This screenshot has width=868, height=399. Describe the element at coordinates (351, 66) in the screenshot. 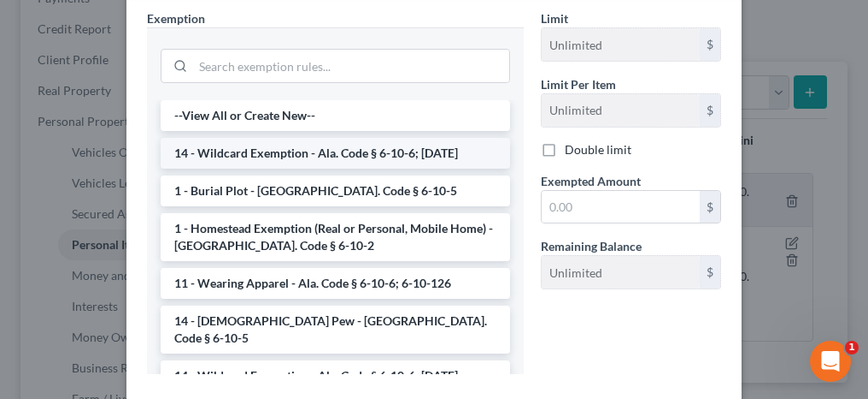

I see `input: Search exemption rules...` at that location.